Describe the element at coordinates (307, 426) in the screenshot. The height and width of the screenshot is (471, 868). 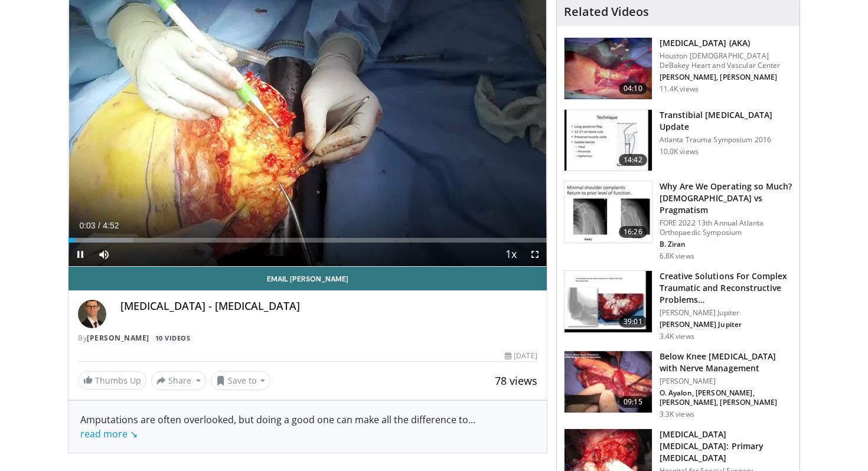
I see `div: Amputations are often overlooked, but doing a good one can make all the difference to` at that location.